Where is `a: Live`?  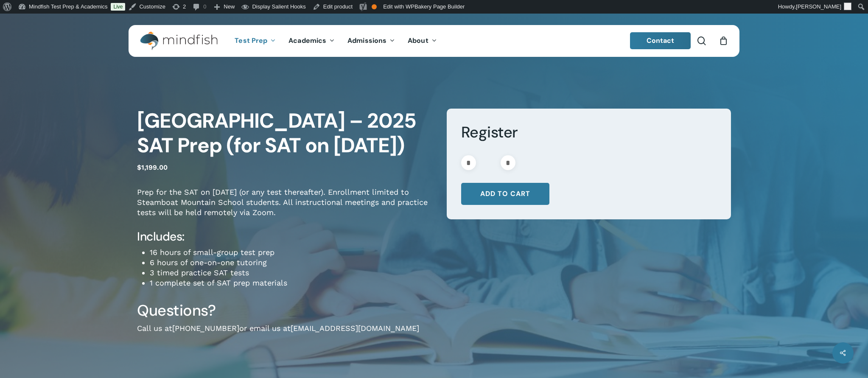
a: Live is located at coordinates (118, 7).